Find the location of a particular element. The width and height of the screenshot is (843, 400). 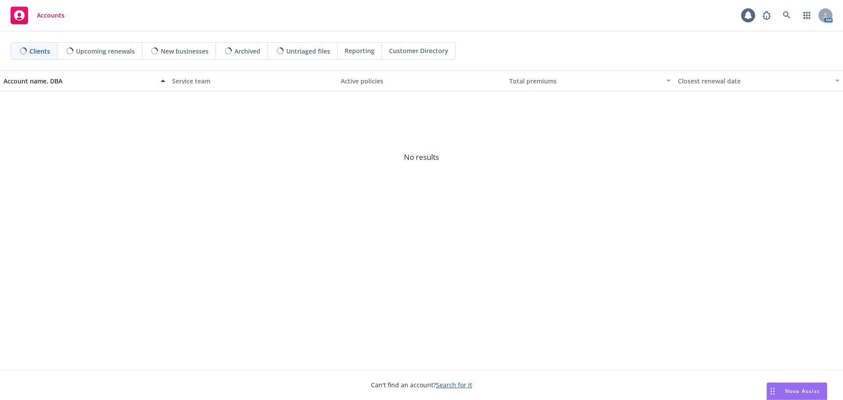

div: Active policies is located at coordinates (422, 81).